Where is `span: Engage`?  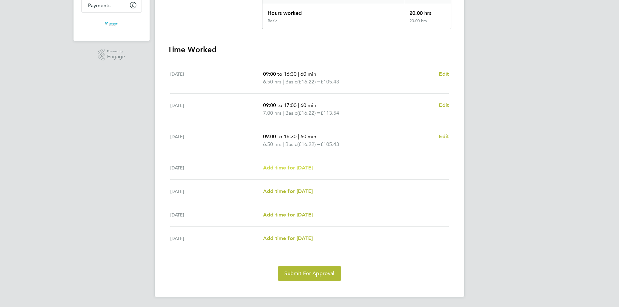 span: Engage is located at coordinates (116, 57).